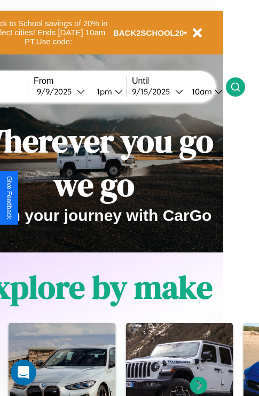 The width and height of the screenshot is (259, 396). I want to click on div: 1pm, so click(103, 91).